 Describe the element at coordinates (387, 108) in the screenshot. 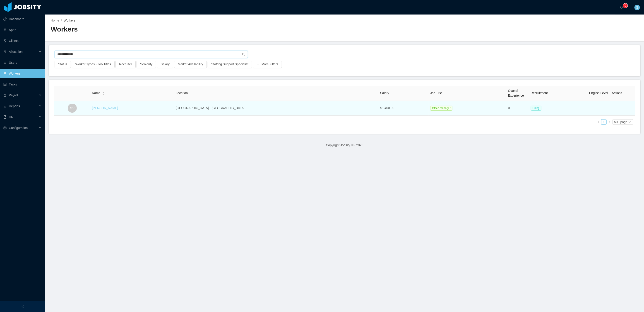

I see `span: $1,400.00` at that location.